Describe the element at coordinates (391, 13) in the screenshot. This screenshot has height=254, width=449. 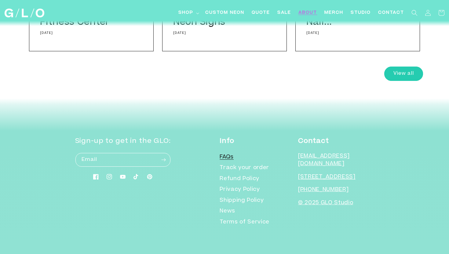
I see `span: Contact` at that location.